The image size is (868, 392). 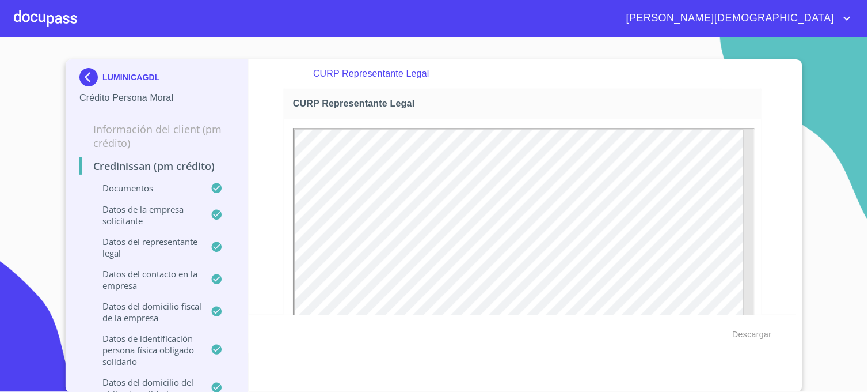 What do you see at coordinates (145, 280) in the screenshot?
I see `p: Datos del contacto en la empresa` at bounding box center [145, 280].